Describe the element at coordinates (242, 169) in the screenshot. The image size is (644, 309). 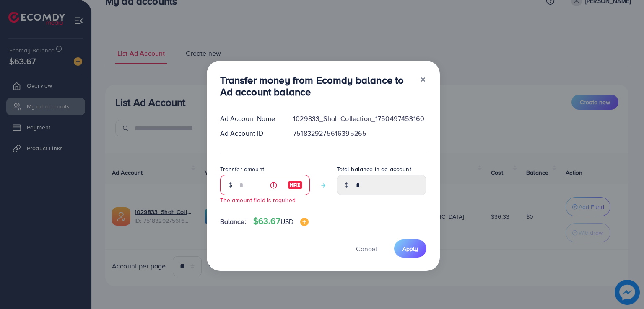
I see `label: Transfer amount` at that location.